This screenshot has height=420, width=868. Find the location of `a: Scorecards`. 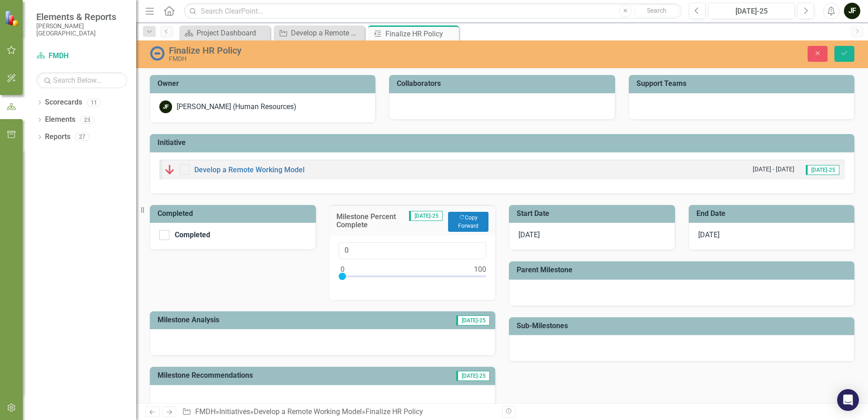

a: Scorecards is located at coordinates (64, 102).